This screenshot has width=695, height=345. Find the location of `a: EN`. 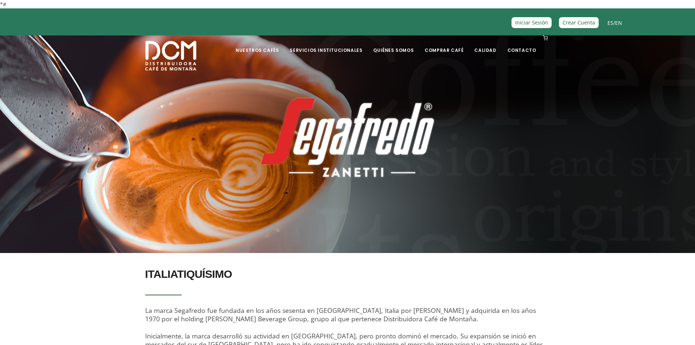

a: EN is located at coordinates (619, 23).